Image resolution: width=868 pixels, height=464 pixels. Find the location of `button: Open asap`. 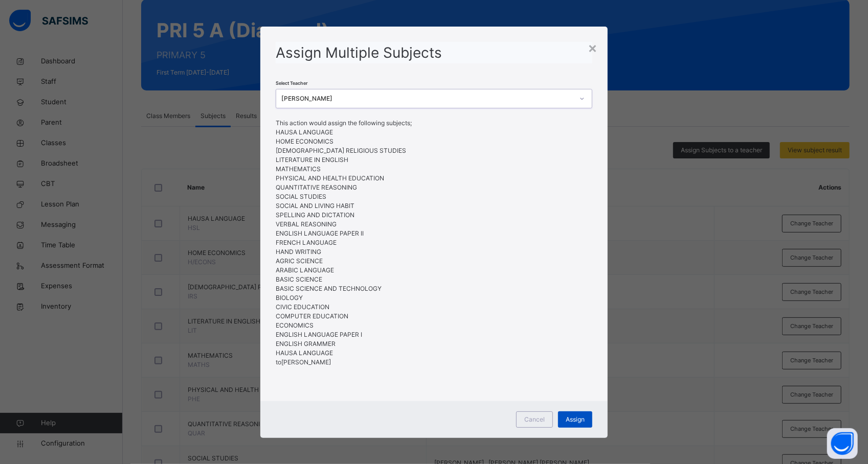

button: Open asap is located at coordinates (843, 444).